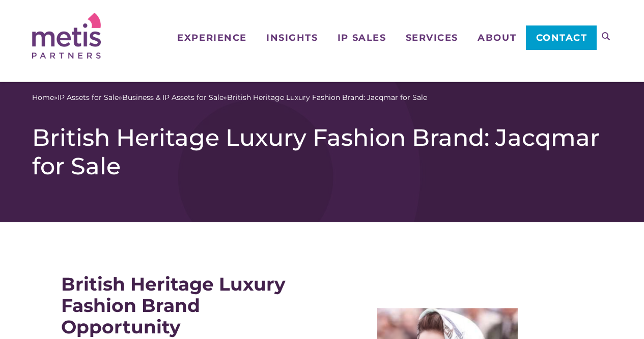 The height and width of the screenshot is (339, 644). Describe the element at coordinates (362, 38) in the screenshot. I see `span: IP Sales` at that location.